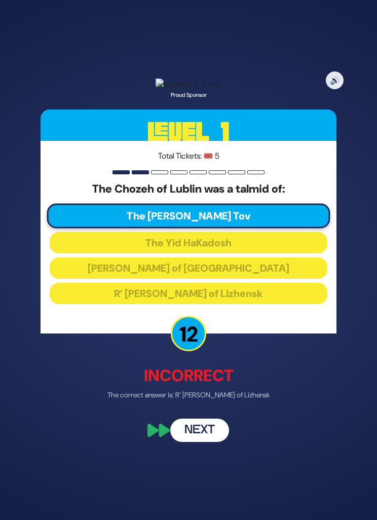  I want to click on button: The Yid HaKadosh, so click(189, 242).